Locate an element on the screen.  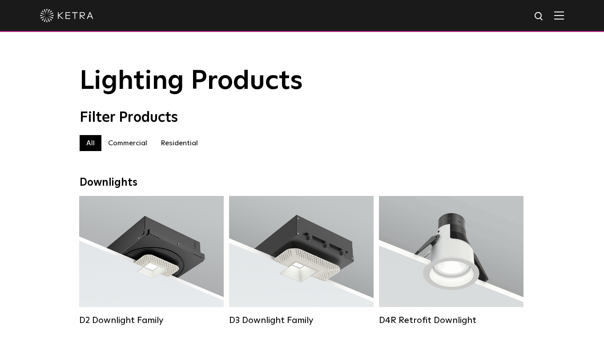
div: Downlights is located at coordinates (302, 183).